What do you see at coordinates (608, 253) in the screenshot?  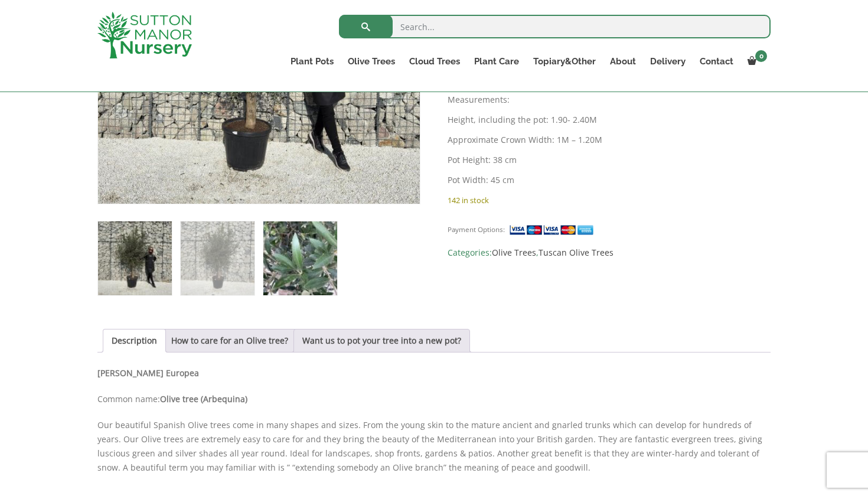 I see `span: Categories: ,` at bounding box center [608, 253].